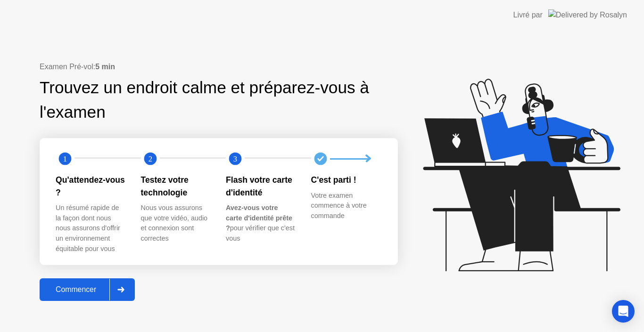 This screenshot has width=644, height=332. I want to click on div: Livré par, so click(529, 15).